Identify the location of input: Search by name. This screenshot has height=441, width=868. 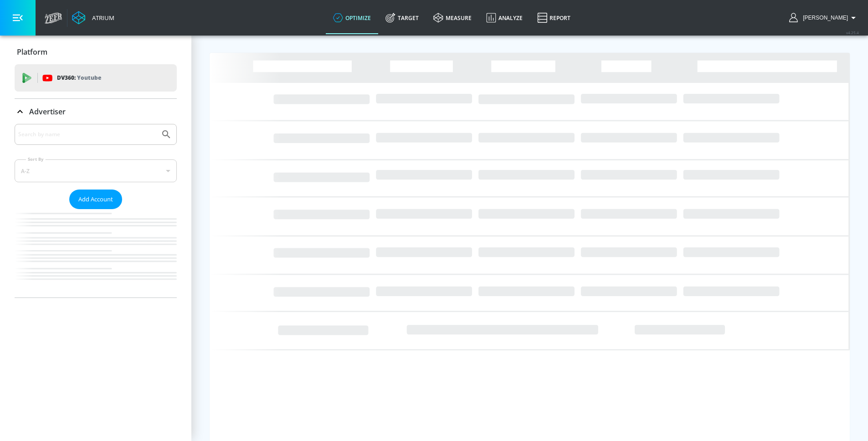
(87, 134).